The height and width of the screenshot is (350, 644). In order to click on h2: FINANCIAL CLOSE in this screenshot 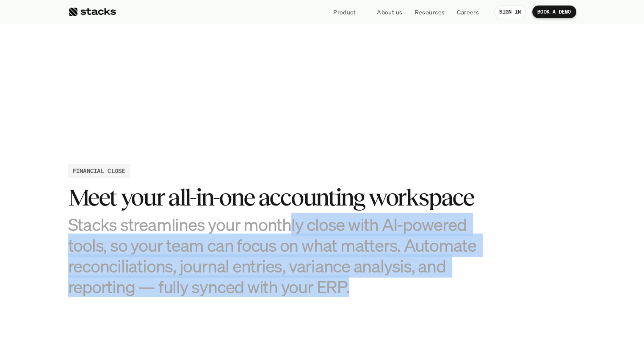, I will do `click(99, 171)`.